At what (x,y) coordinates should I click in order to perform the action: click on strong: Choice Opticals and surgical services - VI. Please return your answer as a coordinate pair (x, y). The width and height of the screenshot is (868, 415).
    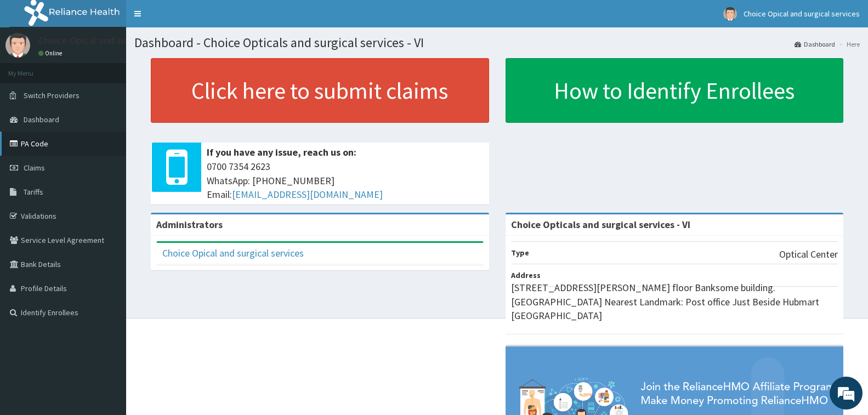
    Looking at the image, I should click on (601, 224).